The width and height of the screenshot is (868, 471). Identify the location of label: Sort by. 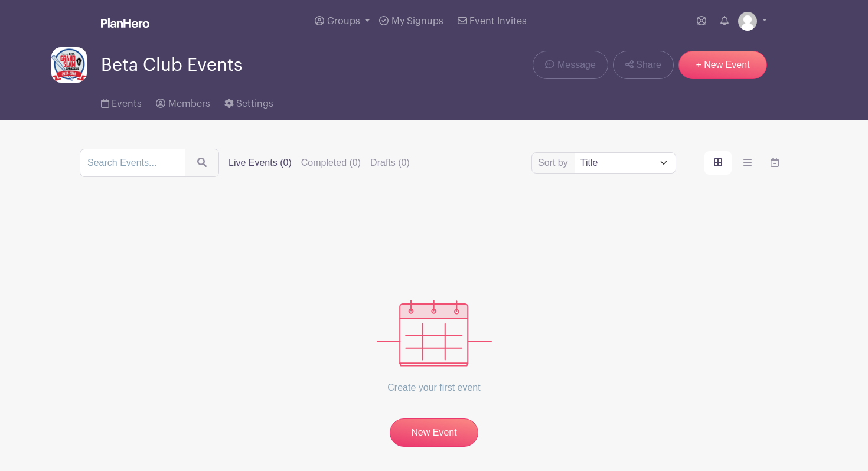
(554, 163).